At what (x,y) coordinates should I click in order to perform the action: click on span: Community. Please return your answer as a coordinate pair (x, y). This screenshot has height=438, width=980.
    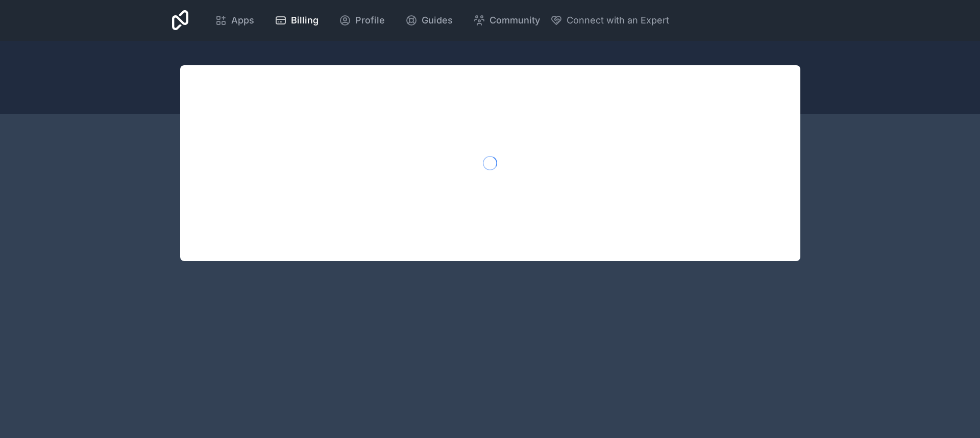
    Looking at the image, I should click on (514, 20).